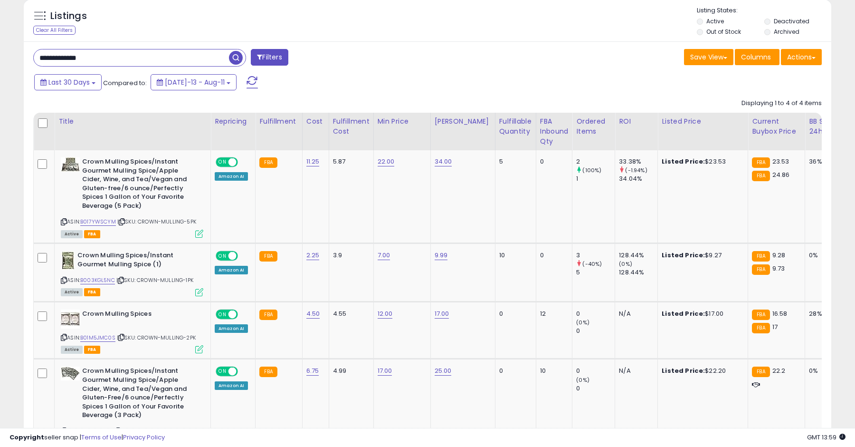 This screenshot has width=855, height=447. What do you see at coordinates (156, 337) in the screenshot?
I see `span: | SKU: CROWN-MULLING-2PK` at bounding box center [156, 337].